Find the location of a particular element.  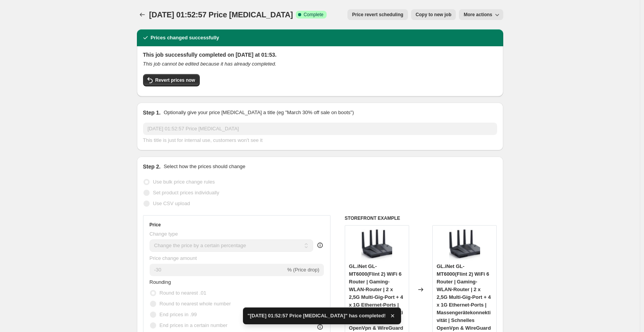

input: 30% off holiday sale is located at coordinates (320, 129).